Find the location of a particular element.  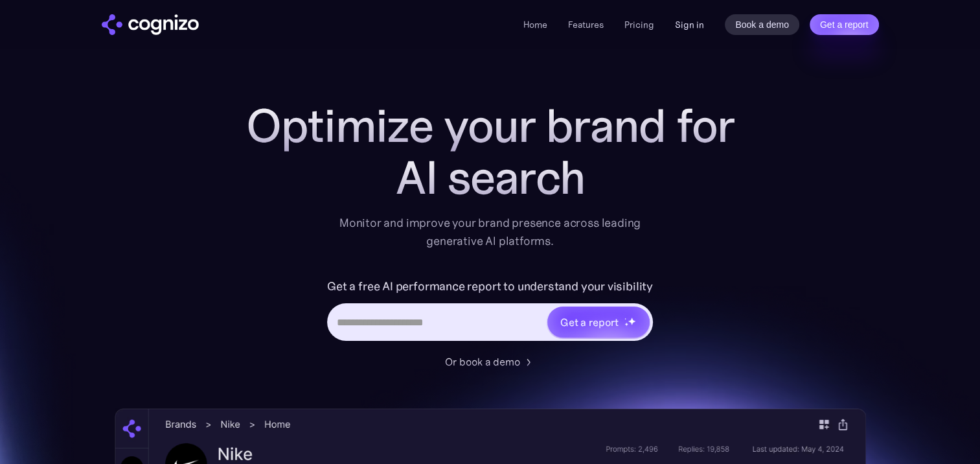

div: Get a report is located at coordinates (589, 322).